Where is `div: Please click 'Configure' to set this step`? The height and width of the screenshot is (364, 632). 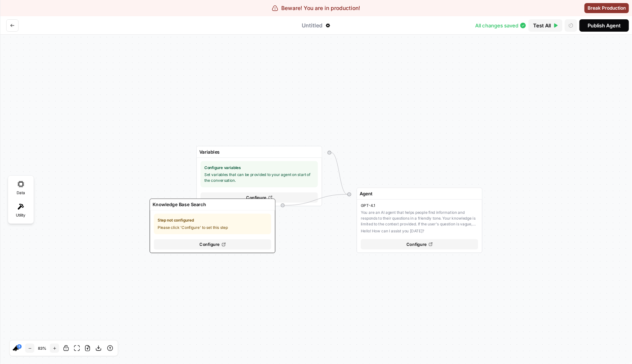
div: Please click 'Configure' to set this step is located at coordinates (212, 224).